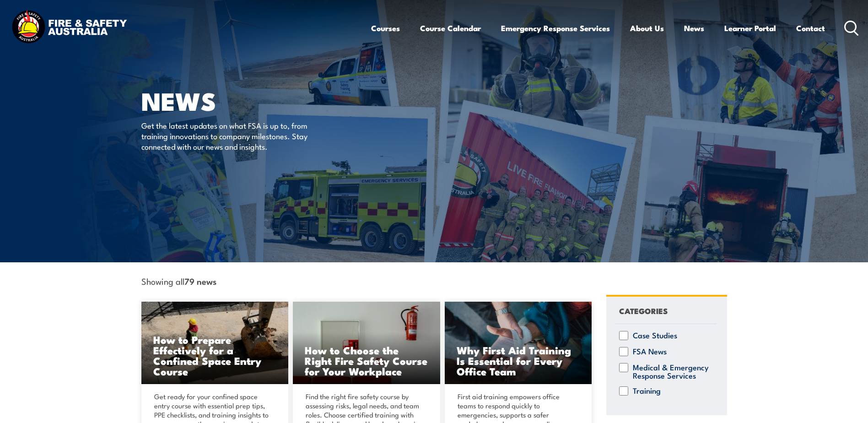 This screenshot has height=423, width=868. What do you see at coordinates (519, 342) in the screenshot?
I see `a: Why First Aid Training Is Essential for Every Office Team` at bounding box center [519, 342].